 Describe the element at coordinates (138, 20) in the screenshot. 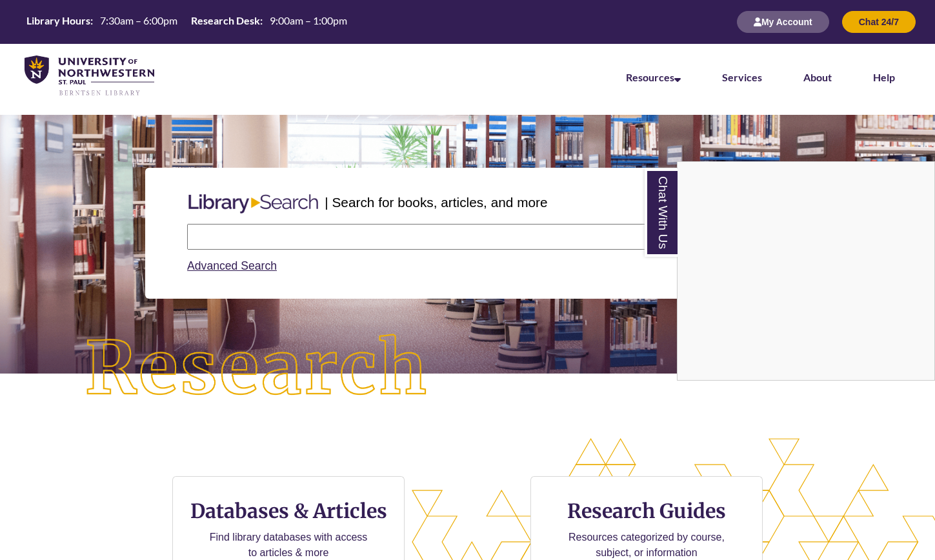

I see `span: 7:30am – 6:00pm` at that location.